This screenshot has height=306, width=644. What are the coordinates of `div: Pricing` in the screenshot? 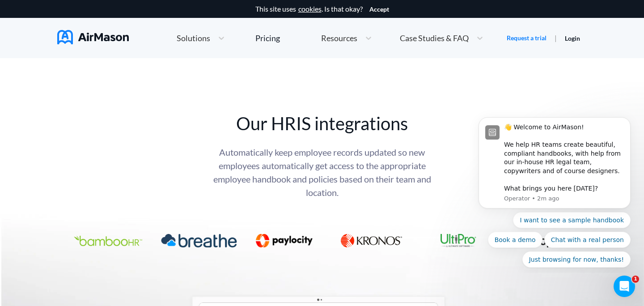 It's located at (267, 38).